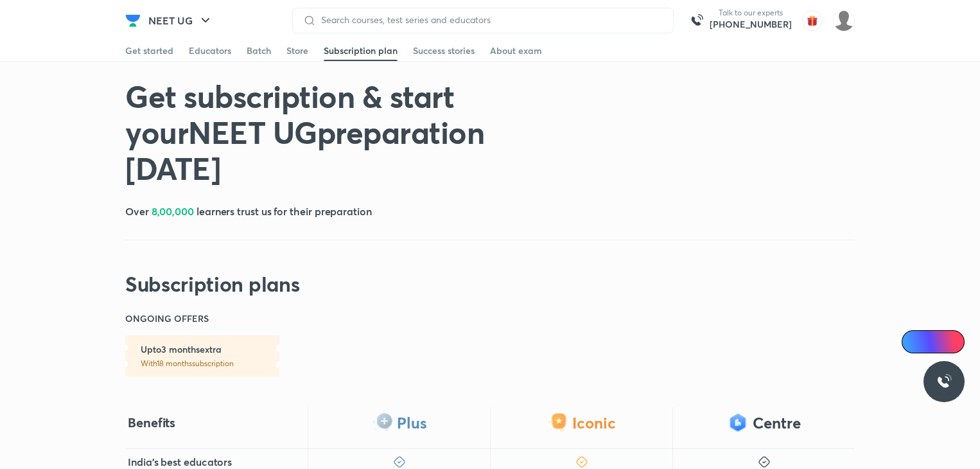 The image size is (980, 469). I want to click on div: Batch, so click(259, 51).